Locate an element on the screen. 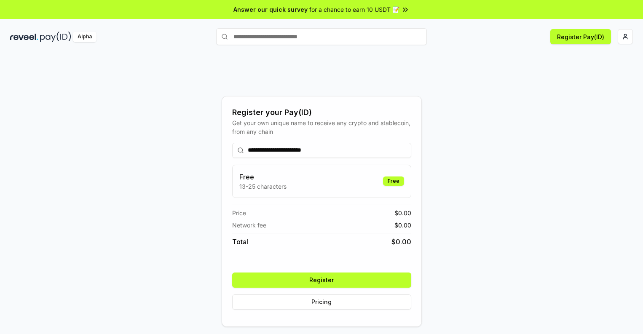 The width and height of the screenshot is (643, 334). span: for a chance to earn 10 USDT 📝 is located at coordinates (354, 9).